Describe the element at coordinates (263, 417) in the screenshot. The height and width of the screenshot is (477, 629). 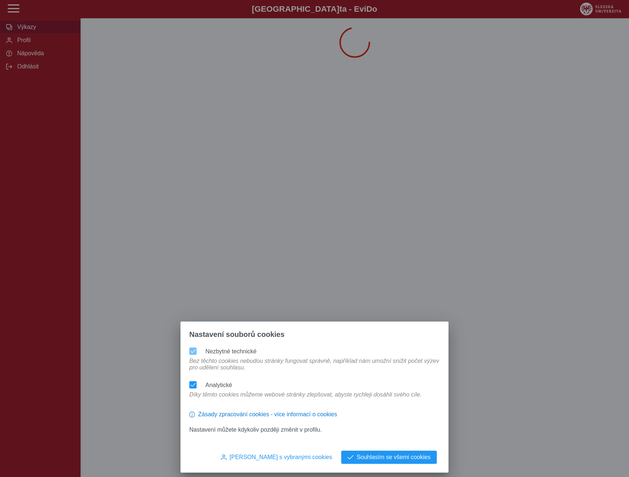
I see `a: Zásady zpracování cookies - více informací o cookies` at that location.